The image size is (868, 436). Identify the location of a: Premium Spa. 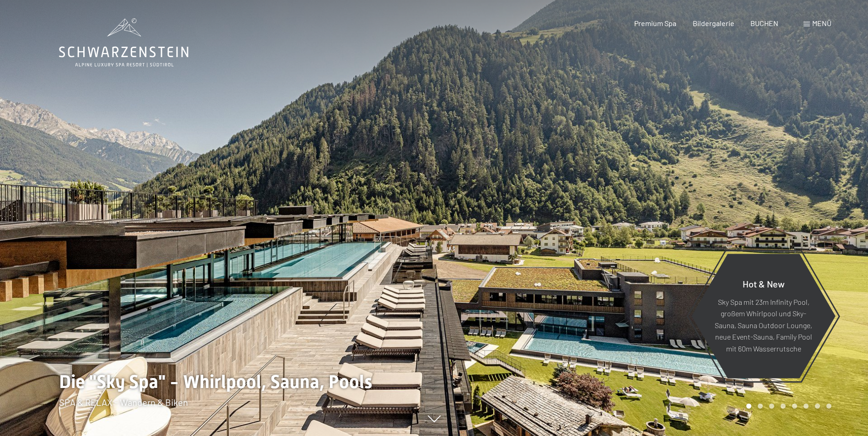
(655, 23).